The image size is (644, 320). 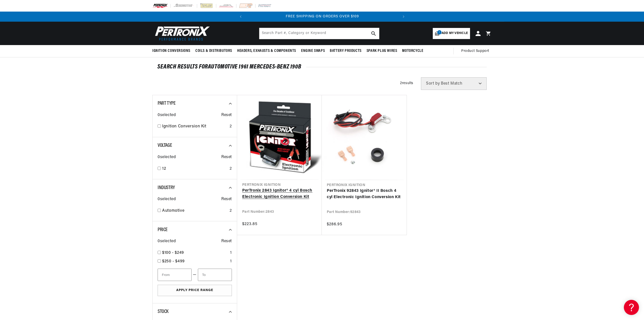 What do you see at coordinates (171, 51) in the screenshot?
I see `span: Ignition Conversions` at bounding box center [171, 51].